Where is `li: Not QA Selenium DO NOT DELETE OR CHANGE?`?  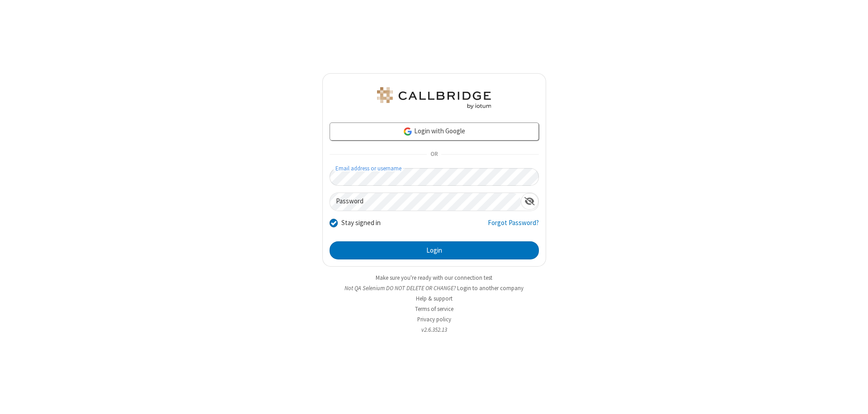
li: Not QA Selenium DO NOT DELETE OR CHANGE? is located at coordinates (434, 288).